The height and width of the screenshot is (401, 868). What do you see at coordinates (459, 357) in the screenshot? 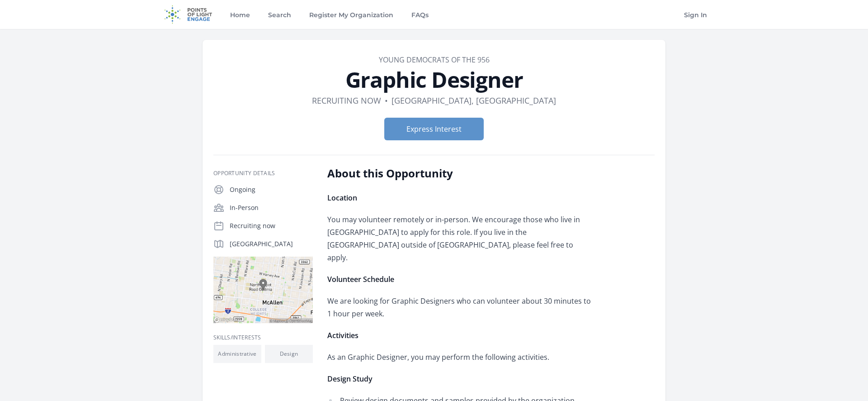
I see `p: As an Graphic Designer, you may perform the following activities.` at bounding box center [459, 357].